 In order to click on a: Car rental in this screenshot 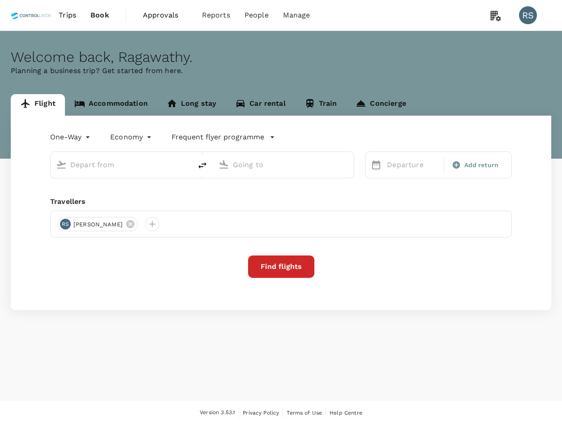, I will do `click(260, 105)`.